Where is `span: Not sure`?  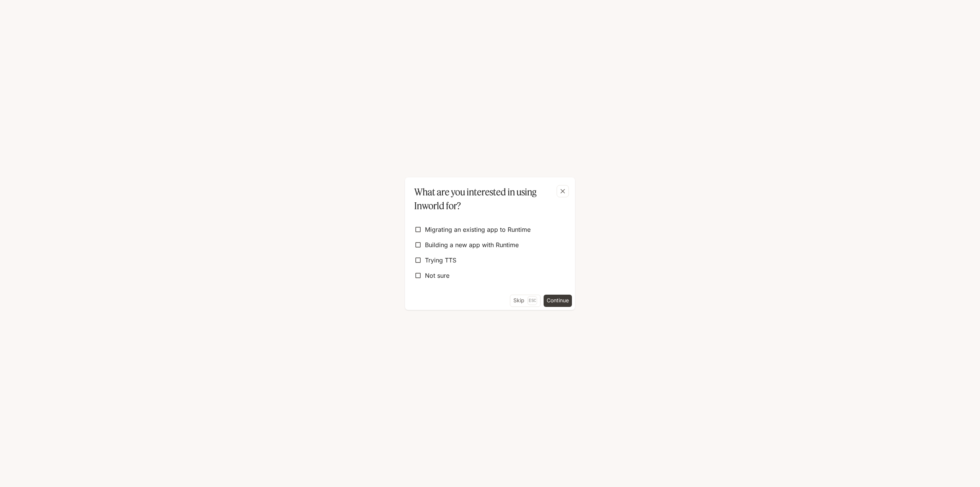
span: Not sure is located at coordinates (437, 275).